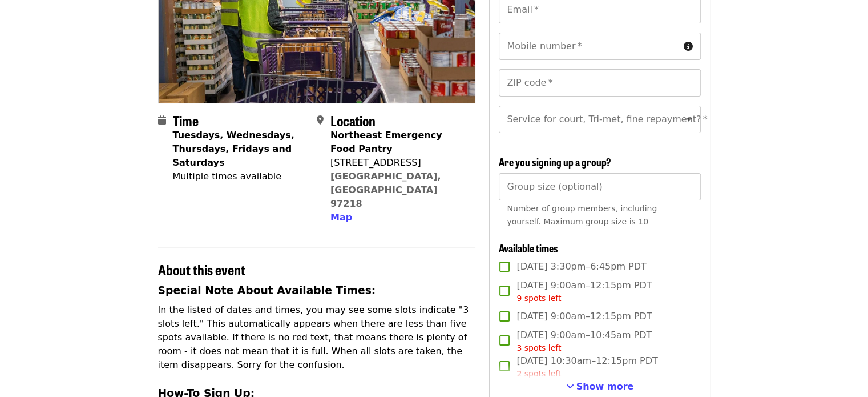 The image size is (868, 397). I want to click on input: Mobile number, so click(588, 46).